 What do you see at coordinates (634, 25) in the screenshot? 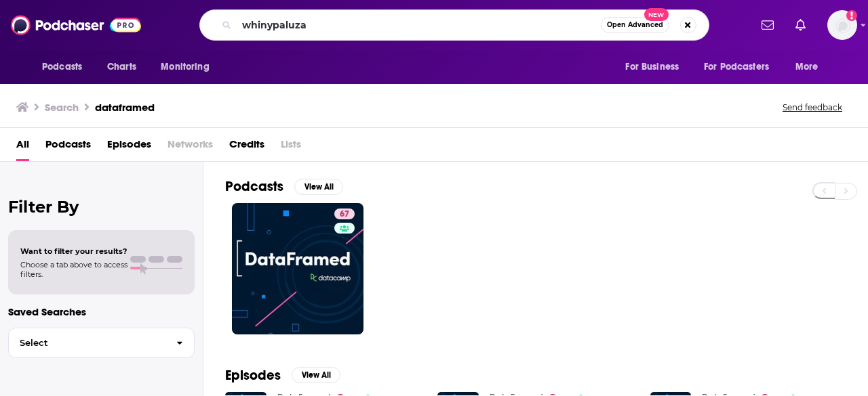
I see `button: Open AdvancedNew` at bounding box center [634, 25].